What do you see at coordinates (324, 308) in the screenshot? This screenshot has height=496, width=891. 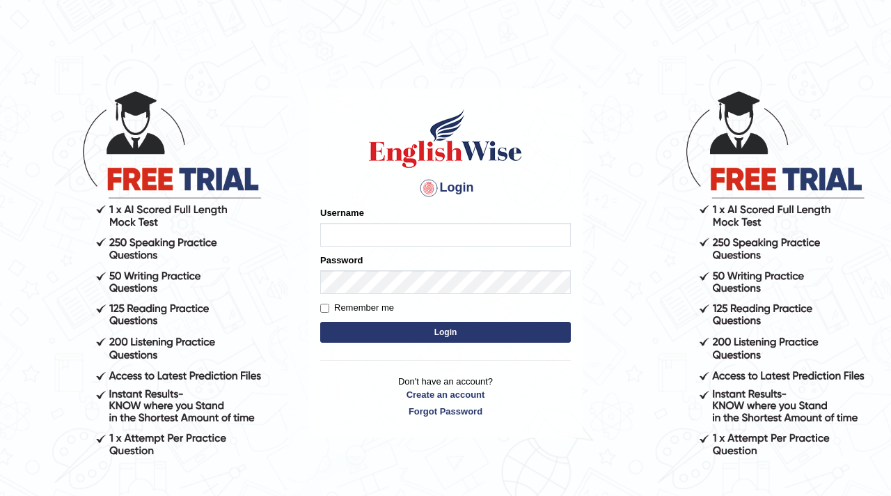 I see `input: Remember me` at bounding box center [324, 308].